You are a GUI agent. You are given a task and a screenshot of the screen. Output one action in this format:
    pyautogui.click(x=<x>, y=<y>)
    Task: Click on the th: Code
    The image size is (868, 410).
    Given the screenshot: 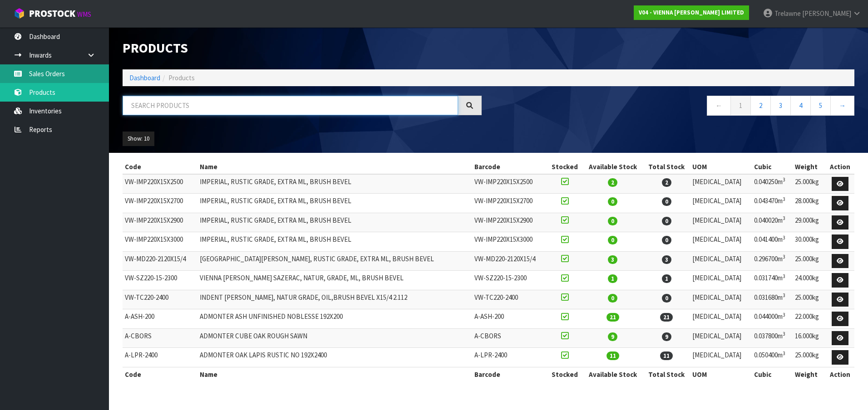 What is the action you would take?
    pyautogui.click(x=160, y=375)
    